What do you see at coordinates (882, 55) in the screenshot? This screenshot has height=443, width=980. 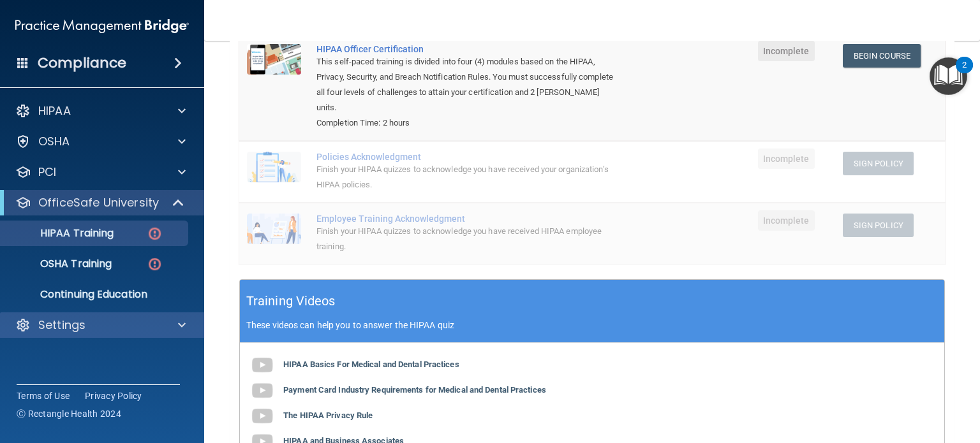 I see `a: Begin Course` at bounding box center [882, 55].